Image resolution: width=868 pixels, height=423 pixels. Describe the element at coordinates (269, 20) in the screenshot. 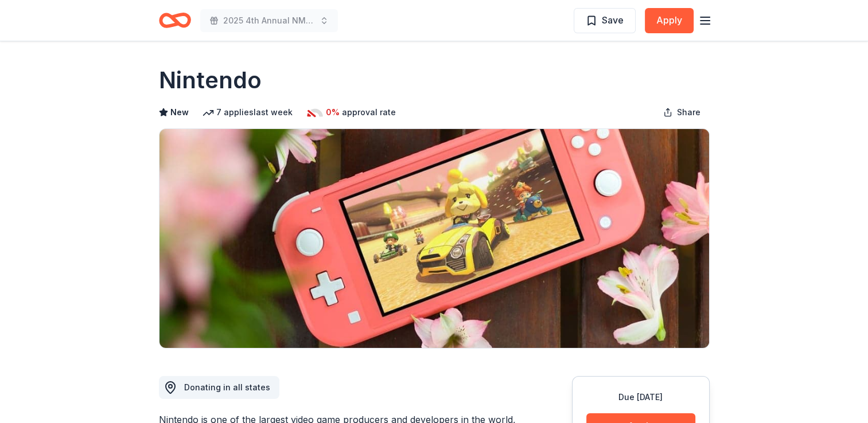

I see `span: 2025 4th Annual NMAEYC Snowball Gala` at that location.